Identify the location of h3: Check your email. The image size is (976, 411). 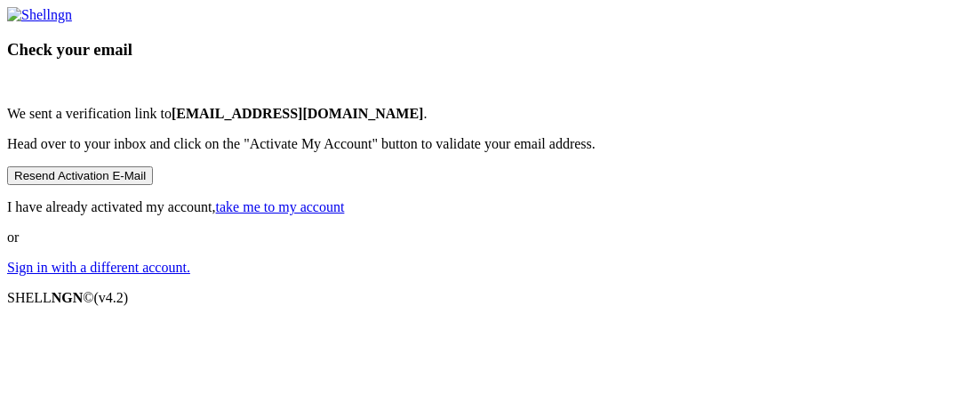
(488, 50).